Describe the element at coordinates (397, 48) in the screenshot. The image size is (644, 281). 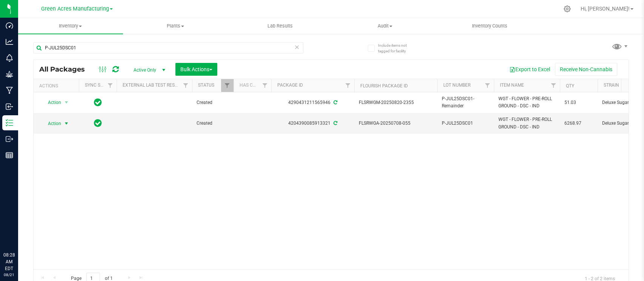
I see `span: Include items not tagged for facility` at that location.